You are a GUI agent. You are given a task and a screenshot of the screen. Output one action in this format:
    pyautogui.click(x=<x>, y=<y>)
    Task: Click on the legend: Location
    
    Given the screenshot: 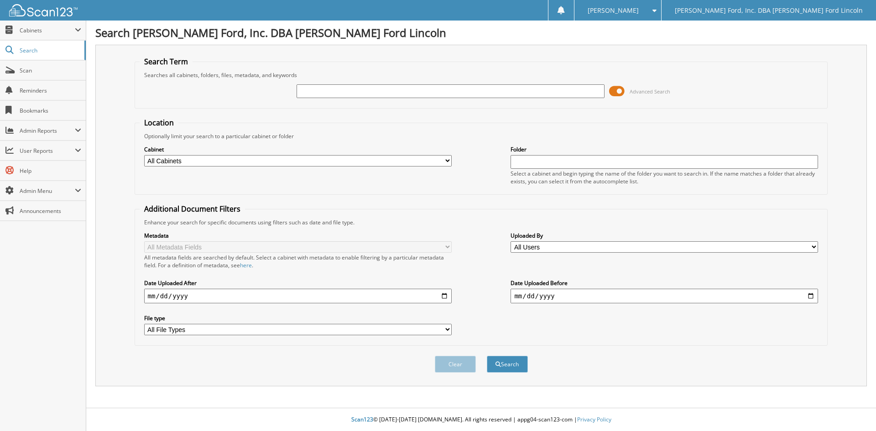 What is the action you would take?
    pyautogui.click(x=159, y=123)
    